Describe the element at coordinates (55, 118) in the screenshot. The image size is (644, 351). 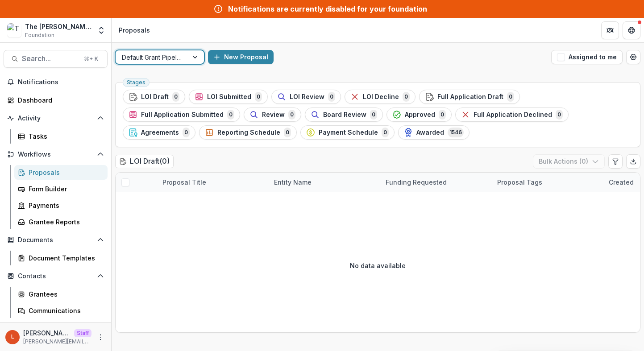
I see `button: Open Activity` at that location.